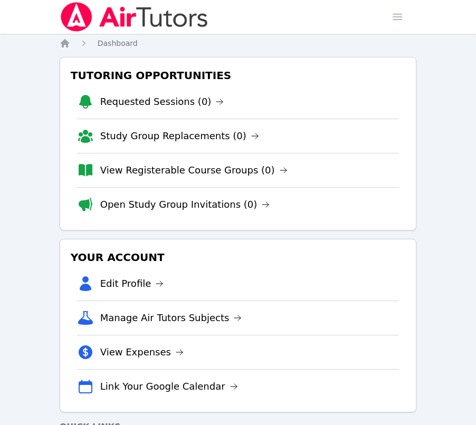 This screenshot has height=425, width=476. I want to click on a: Edit Profile, so click(132, 284).